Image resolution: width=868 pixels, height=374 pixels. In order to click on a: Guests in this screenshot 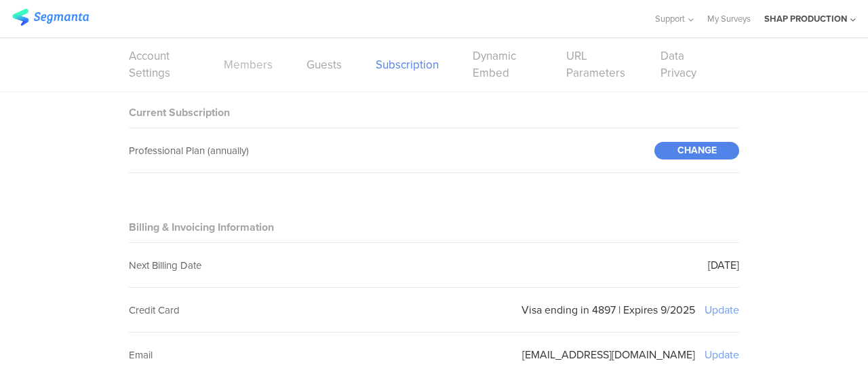, I will do `click(324, 65)`.